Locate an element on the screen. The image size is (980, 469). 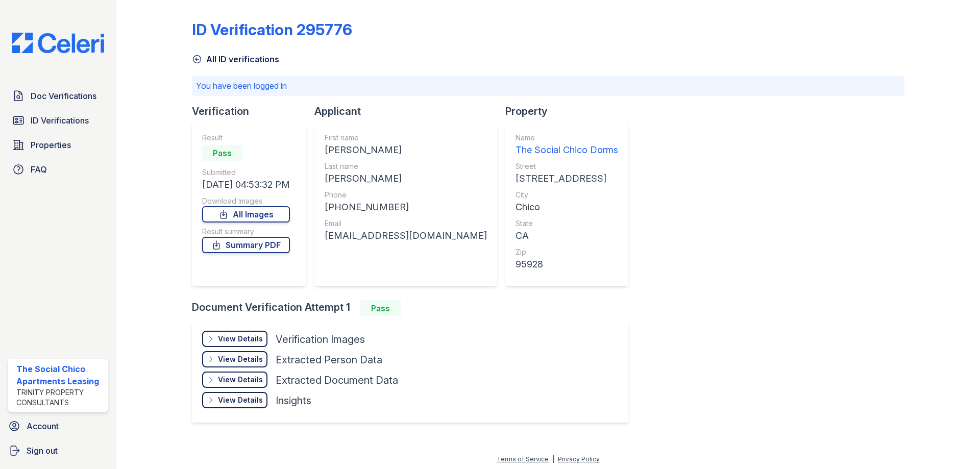
div: Applicant is located at coordinates (410, 111).